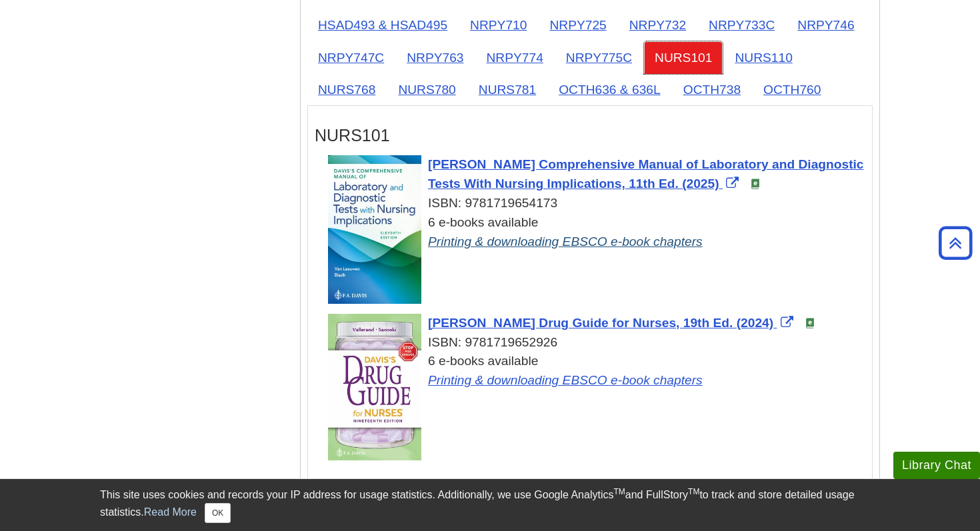 This screenshot has height=531, width=980. Describe the element at coordinates (498, 25) in the screenshot. I see `a: NRPY710` at that location.